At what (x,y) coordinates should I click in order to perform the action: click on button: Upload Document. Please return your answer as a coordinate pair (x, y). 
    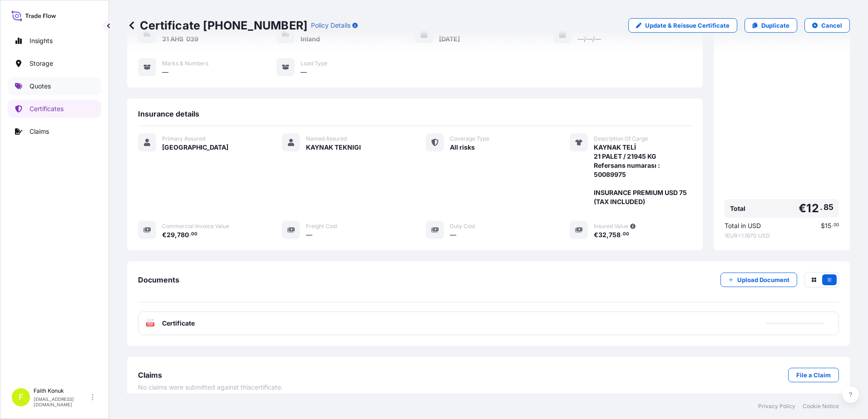
    Looking at the image, I should click on (758, 280).